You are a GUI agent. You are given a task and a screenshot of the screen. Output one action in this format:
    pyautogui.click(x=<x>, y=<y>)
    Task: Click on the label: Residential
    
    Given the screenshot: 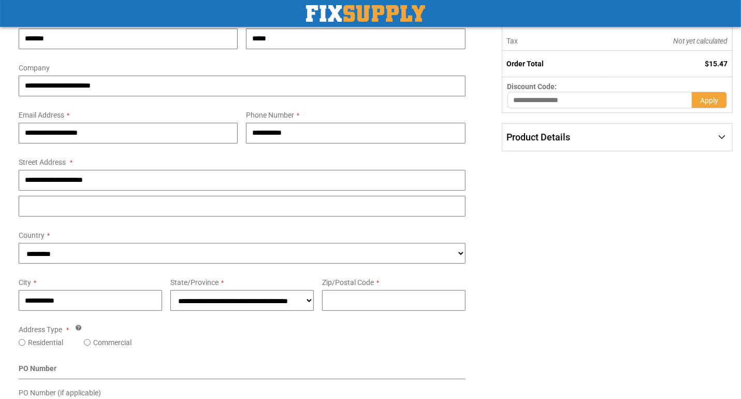 What is the action you would take?
    pyautogui.click(x=46, y=342)
    